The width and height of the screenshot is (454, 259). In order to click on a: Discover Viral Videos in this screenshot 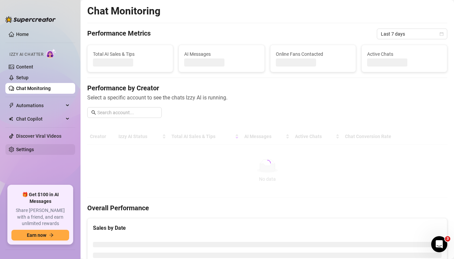, I will do `click(39, 136)`.